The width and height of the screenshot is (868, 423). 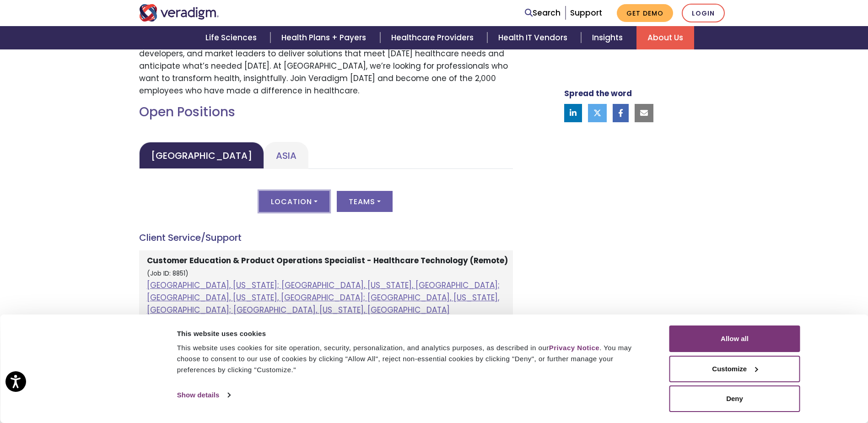 I want to click on button: Teams, so click(x=364, y=201).